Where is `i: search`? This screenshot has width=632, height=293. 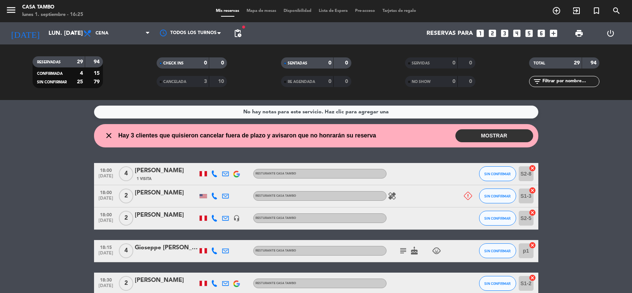 i: search is located at coordinates (617, 11).